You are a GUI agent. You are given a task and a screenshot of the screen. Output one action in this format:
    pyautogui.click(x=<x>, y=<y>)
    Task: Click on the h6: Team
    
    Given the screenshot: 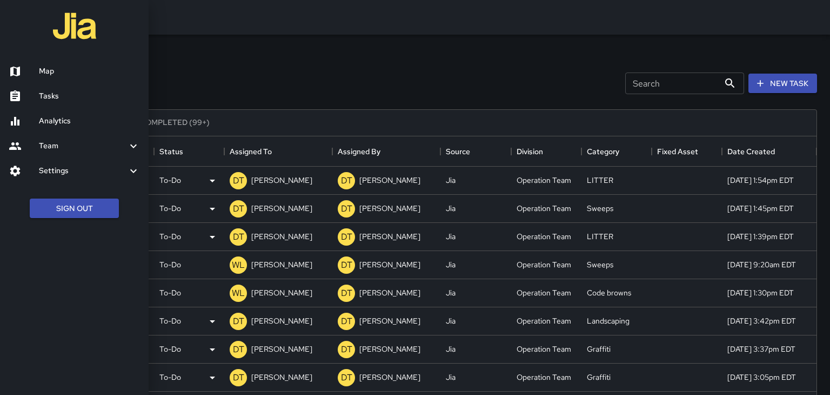 What is the action you would take?
    pyautogui.click(x=83, y=146)
    